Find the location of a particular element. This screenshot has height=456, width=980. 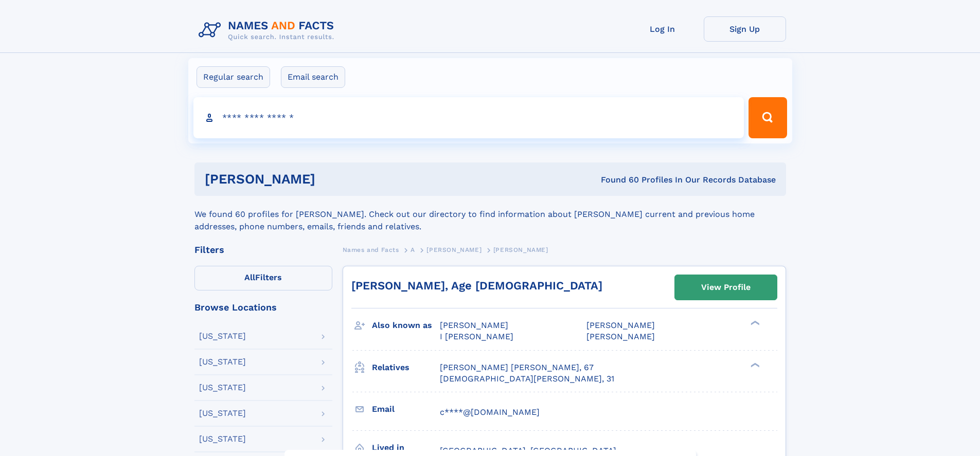

h3: Relatives is located at coordinates (406, 368).